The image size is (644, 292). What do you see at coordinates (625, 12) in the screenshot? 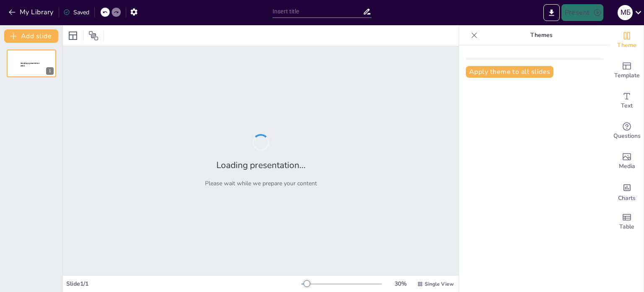
I see `button: М Б` at bounding box center [625, 12].